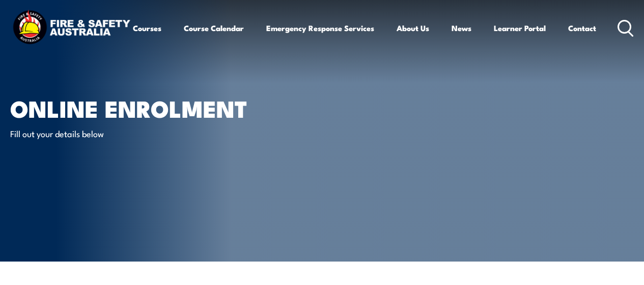 This screenshot has width=644, height=285. I want to click on a: Emergency Response Services, so click(321, 28).